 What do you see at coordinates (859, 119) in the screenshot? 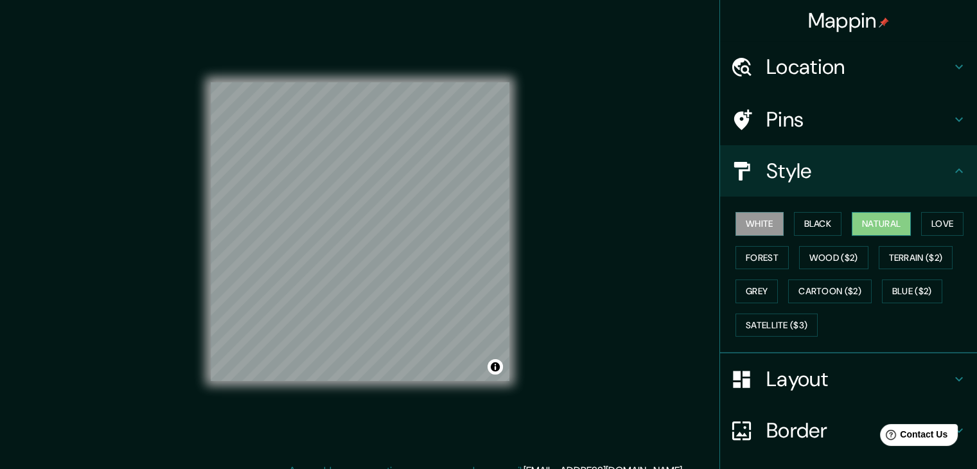
I see `h4: Pins` at bounding box center [859, 119].